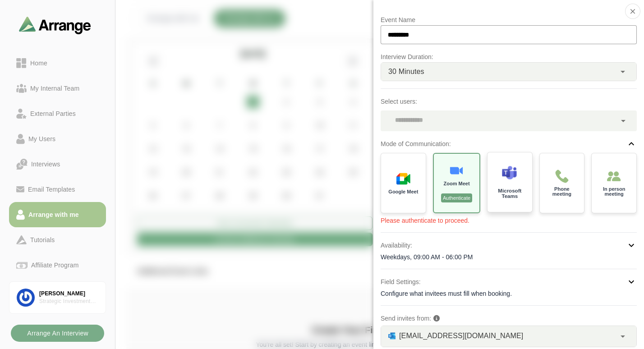  What do you see at coordinates (406, 72) in the screenshot?
I see `span: 30 Minutes` at bounding box center [406, 72].